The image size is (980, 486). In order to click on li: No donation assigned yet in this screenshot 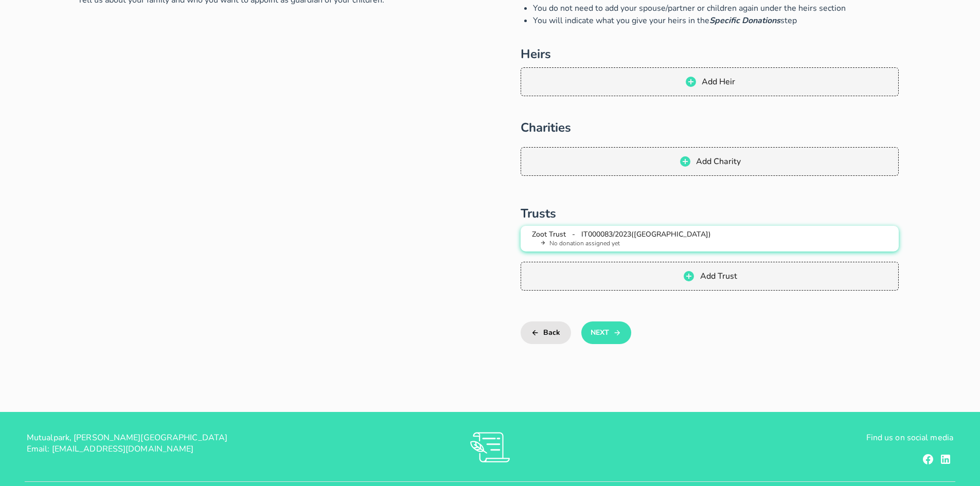, I will do `click(713, 243)`.